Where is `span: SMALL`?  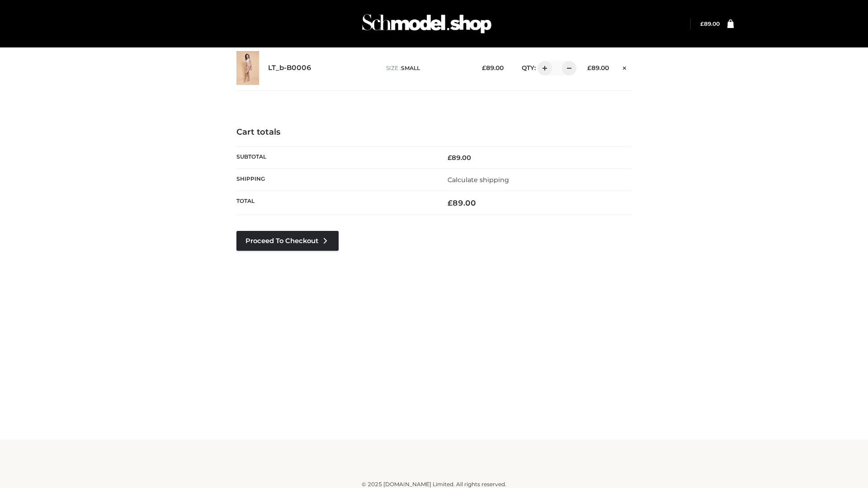 span: SMALL is located at coordinates (410, 68).